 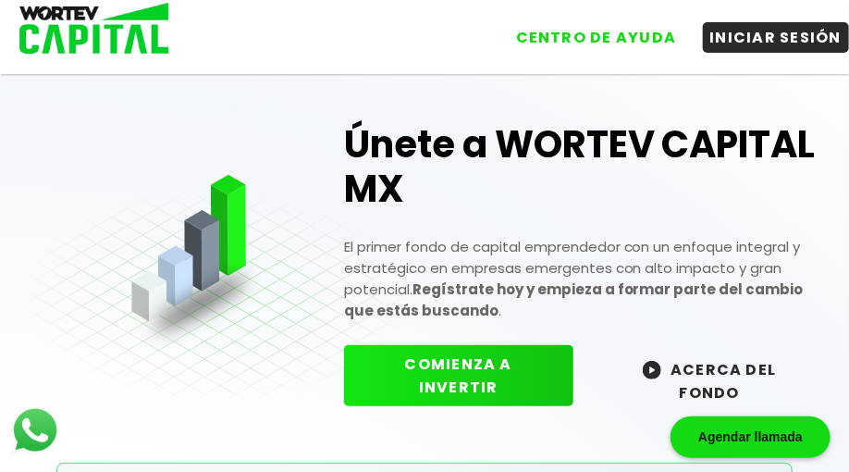 What do you see at coordinates (597, 37) in the screenshot?
I see `button: CENTRO DE AYUDA` at bounding box center [597, 37].